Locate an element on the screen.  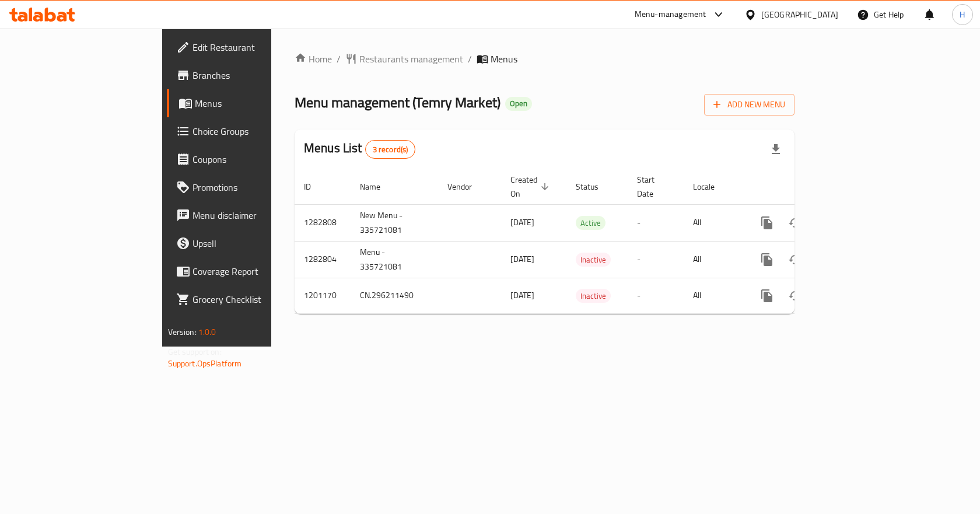
span: Open is located at coordinates (518, 103).